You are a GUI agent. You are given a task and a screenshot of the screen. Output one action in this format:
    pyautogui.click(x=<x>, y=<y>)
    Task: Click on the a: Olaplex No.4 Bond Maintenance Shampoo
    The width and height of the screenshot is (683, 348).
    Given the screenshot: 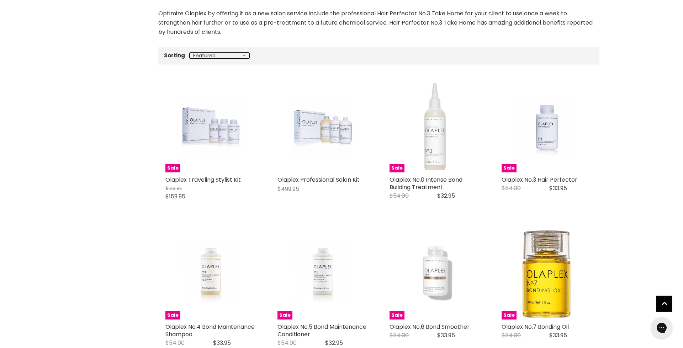 What is the action you would take?
    pyautogui.click(x=210, y=330)
    